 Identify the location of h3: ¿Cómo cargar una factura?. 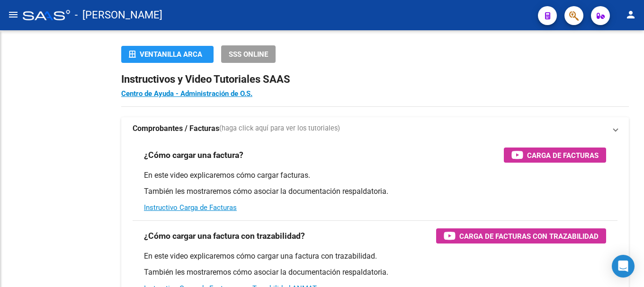
(194, 155).